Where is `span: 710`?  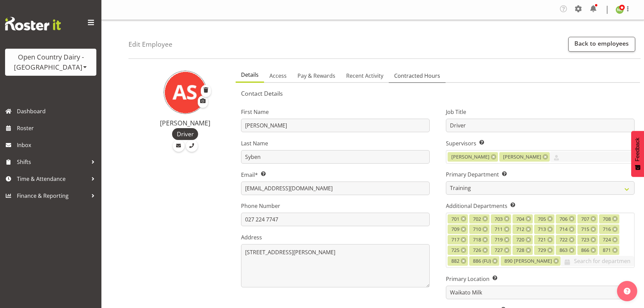 span: 710 is located at coordinates (477, 229).